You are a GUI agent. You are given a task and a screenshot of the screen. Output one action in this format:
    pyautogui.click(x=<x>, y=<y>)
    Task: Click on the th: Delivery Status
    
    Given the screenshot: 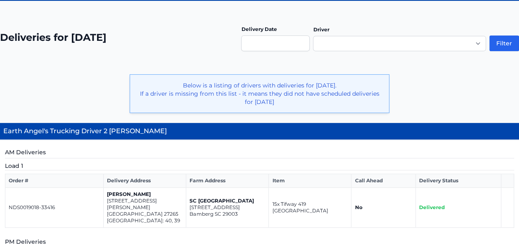 What is the action you would take?
    pyautogui.click(x=458, y=181)
    